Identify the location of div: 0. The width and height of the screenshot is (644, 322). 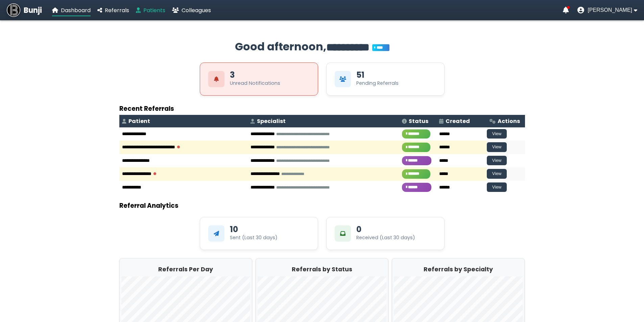
(359, 229).